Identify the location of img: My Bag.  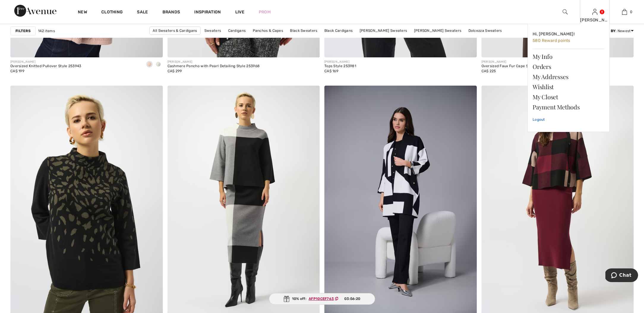
(624, 12).